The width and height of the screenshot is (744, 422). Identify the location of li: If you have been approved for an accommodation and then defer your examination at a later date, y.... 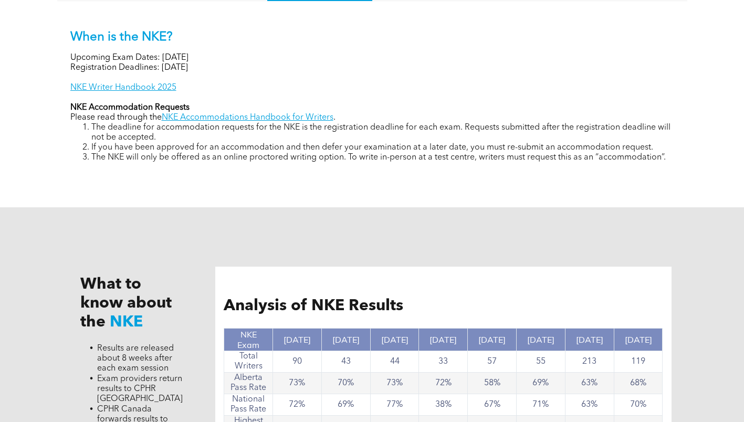
(383, 147).